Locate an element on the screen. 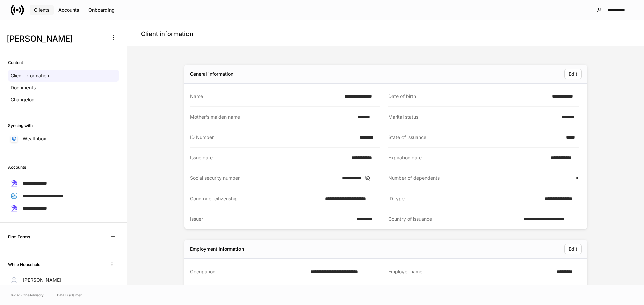 The height and width of the screenshot is (305, 644). h6: Accounts is located at coordinates (17, 167).